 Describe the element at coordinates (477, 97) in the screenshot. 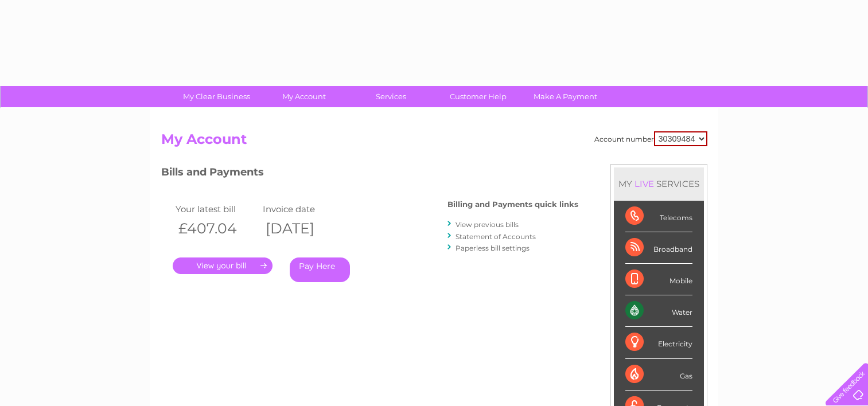

I see `a: Customer Help` at that location.